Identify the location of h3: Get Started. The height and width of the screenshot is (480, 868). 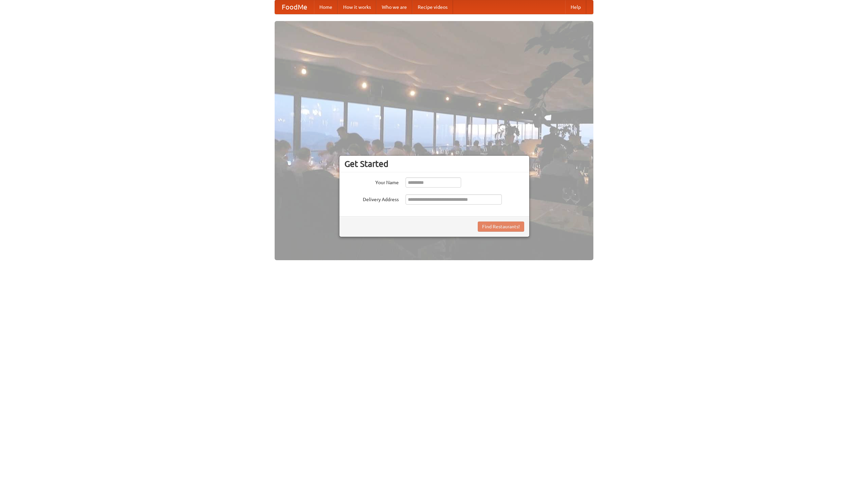
(434, 164).